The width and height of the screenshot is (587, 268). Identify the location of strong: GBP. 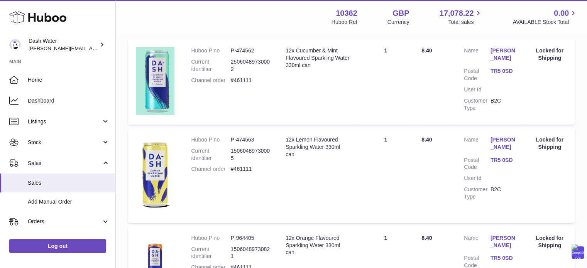
(401, 13).